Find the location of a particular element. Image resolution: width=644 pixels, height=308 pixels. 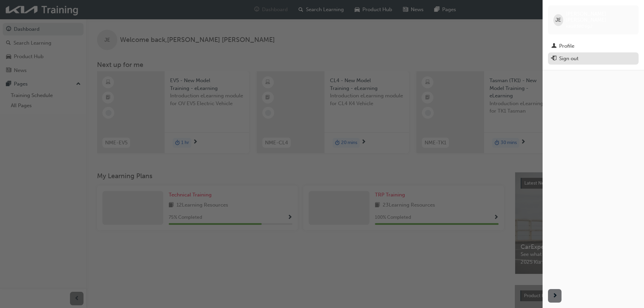

span: JE is located at coordinates (558, 20).